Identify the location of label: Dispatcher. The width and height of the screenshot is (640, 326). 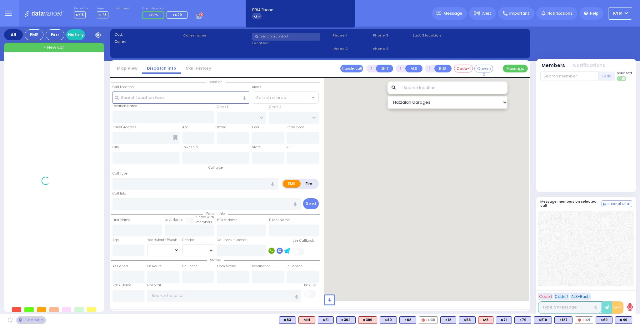
(82, 9).